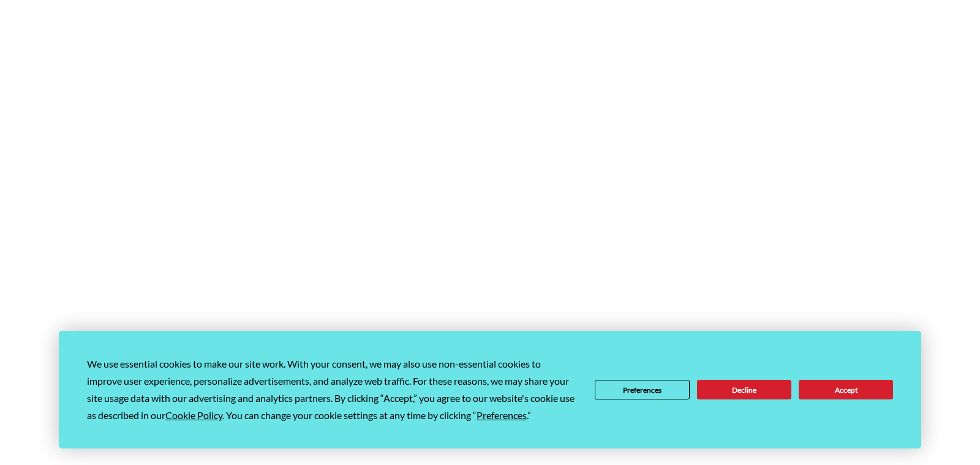 This screenshot has height=465, width=980. Describe the element at coordinates (331, 389) in the screenshot. I see `div: We use essential cookies to make our site work. With your consent, we may also use non-essential ...` at that location.